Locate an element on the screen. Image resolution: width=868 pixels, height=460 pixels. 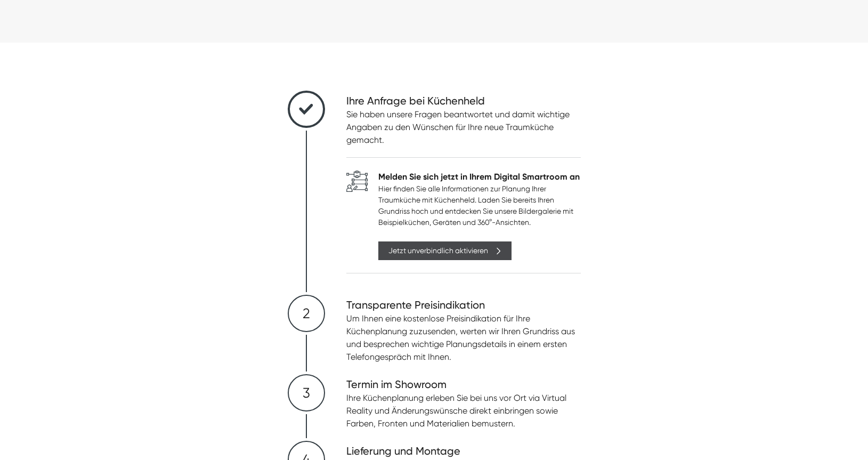
p: Sie haben unsere Fragen beantwortet und damit wichtige Angaben zu den Wünschen für Ihre neue Trau... is located at coordinates (463, 127).